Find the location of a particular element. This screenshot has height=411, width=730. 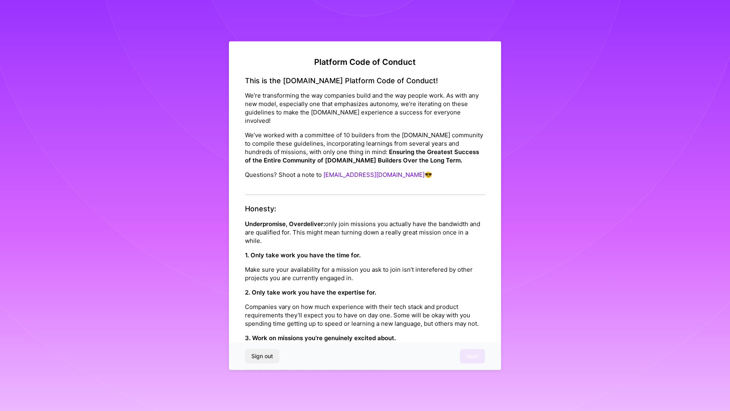

p: Make sure your availability for a mission you ask to join isn’t interefered by other projects you... is located at coordinates (365, 274).